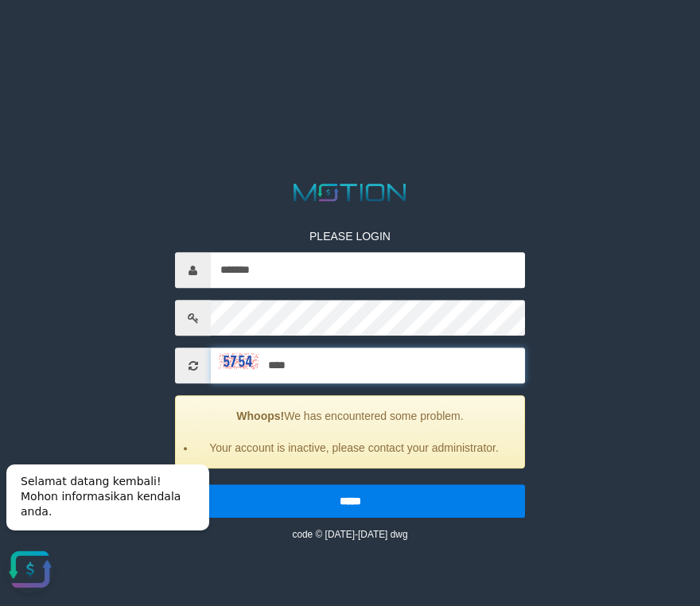 This screenshot has width=700, height=606. Describe the element at coordinates (260, 417) in the screenshot. I see `strong: Whoops!` at that location.